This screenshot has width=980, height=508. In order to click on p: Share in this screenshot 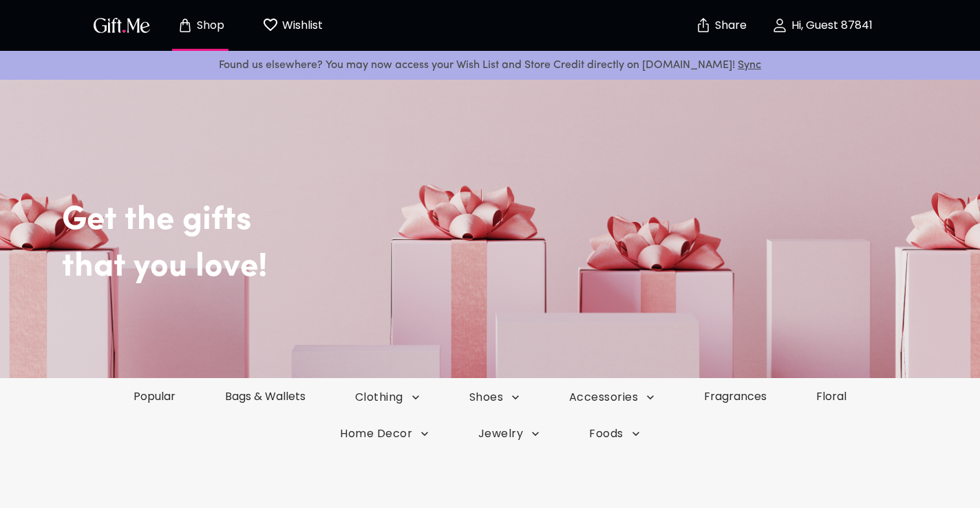, I will do `click(729, 26)`.